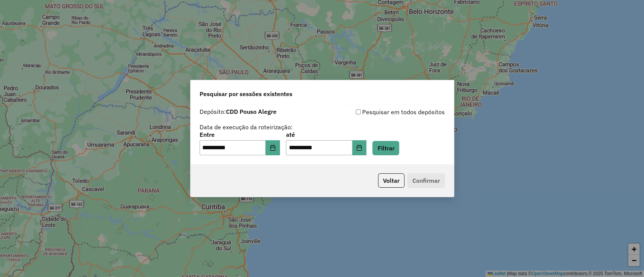  Describe the element at coordinates (386, 148) in the screenshot. I see `button: Filtrar` at that location.